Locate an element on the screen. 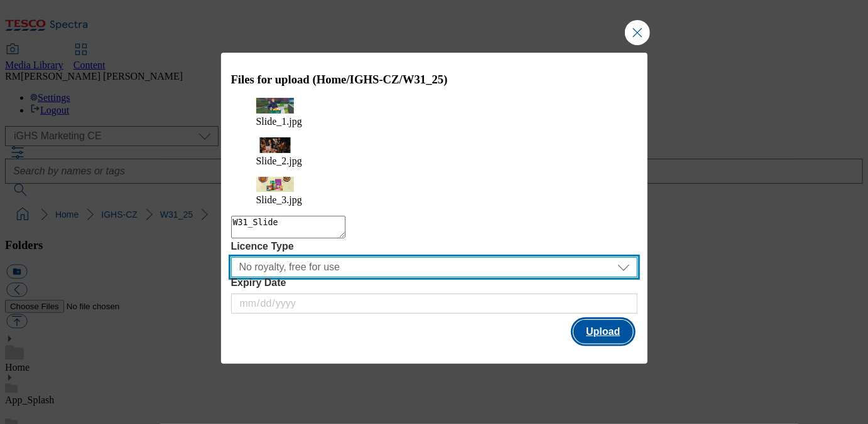  figcaption: Slide_1.jpg is located at coordinates (434, 121).